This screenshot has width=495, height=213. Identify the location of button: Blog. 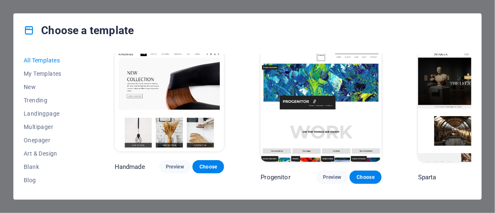
(51, 180).